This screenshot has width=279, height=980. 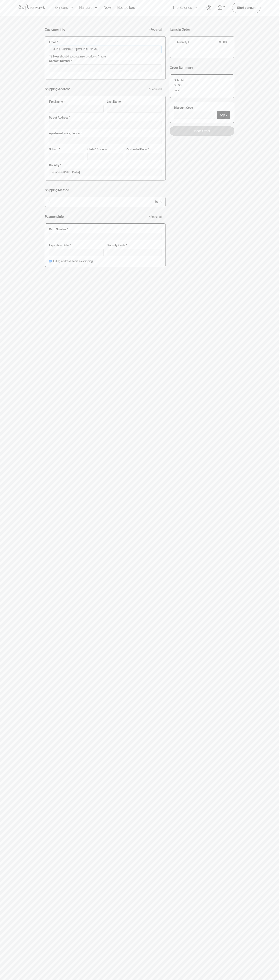 What do you see at coordinates (134, 245) in the screenshot?
I see `label: Security Code *` at bounding box center [134, 245].